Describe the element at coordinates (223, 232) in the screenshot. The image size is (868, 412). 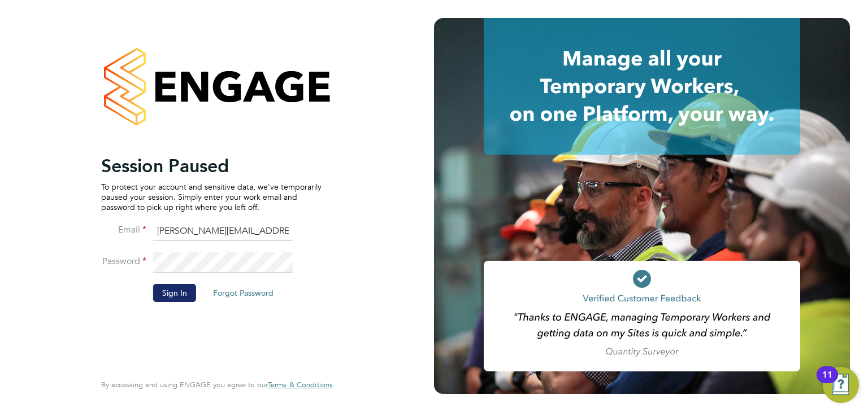
I see `input: Enter your work email...` at that location.